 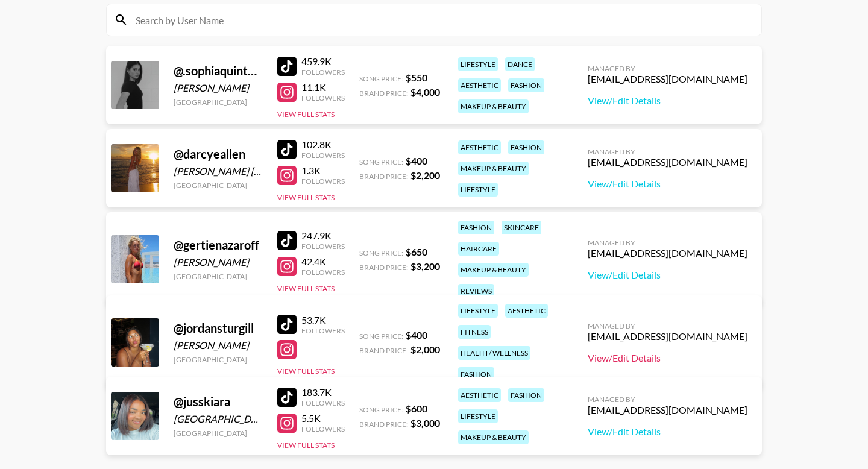 I want to click on div: haircare, so click(x=478, y=248).